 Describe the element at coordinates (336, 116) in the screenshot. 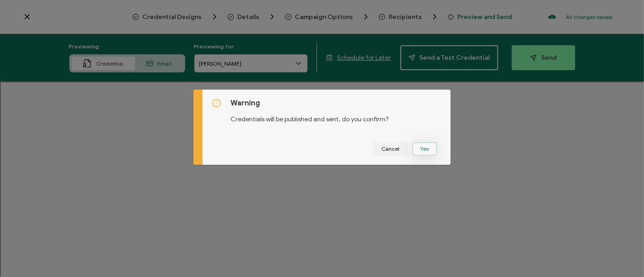

I see `p: Credentials will be published and sent, do you confirm?` at that location.